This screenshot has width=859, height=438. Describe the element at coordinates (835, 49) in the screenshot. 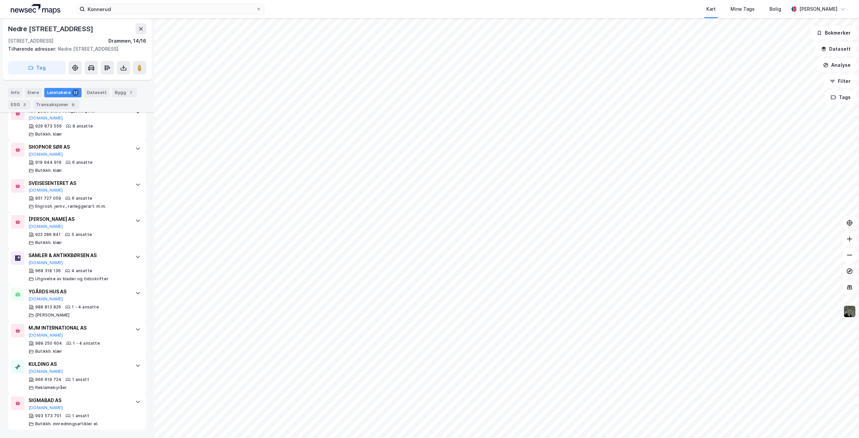

I see `button: Datasett` at that location.